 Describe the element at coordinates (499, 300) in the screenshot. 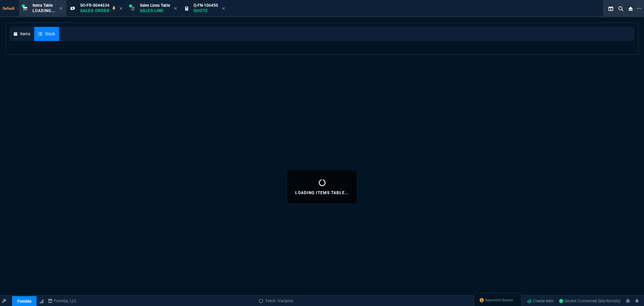

I see `span: Approved Quotes` at that location.